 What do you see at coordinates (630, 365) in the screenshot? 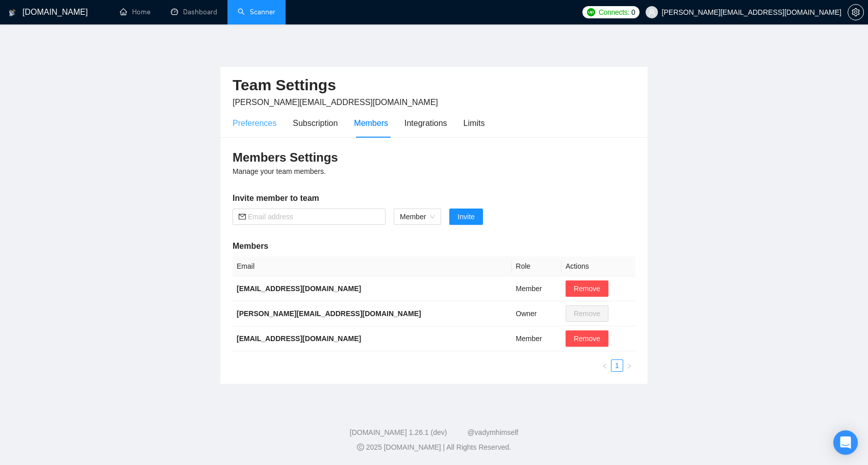
I see `button: right` at bounding box center [630, 365].